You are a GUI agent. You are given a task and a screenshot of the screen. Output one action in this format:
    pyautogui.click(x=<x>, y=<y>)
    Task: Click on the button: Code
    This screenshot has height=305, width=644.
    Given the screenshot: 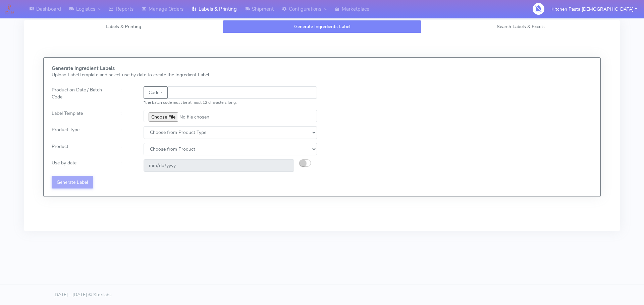 What is the action you would take?
    pyautogui.click(x=156, y=92)
    